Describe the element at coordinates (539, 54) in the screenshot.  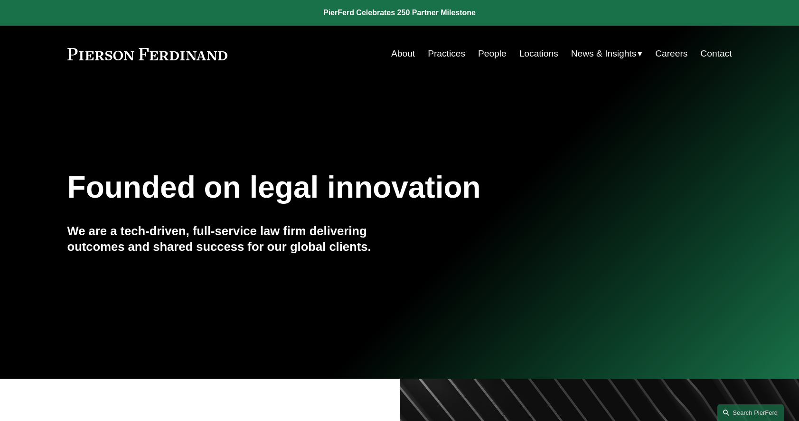
I see `a: Locations` at that location.